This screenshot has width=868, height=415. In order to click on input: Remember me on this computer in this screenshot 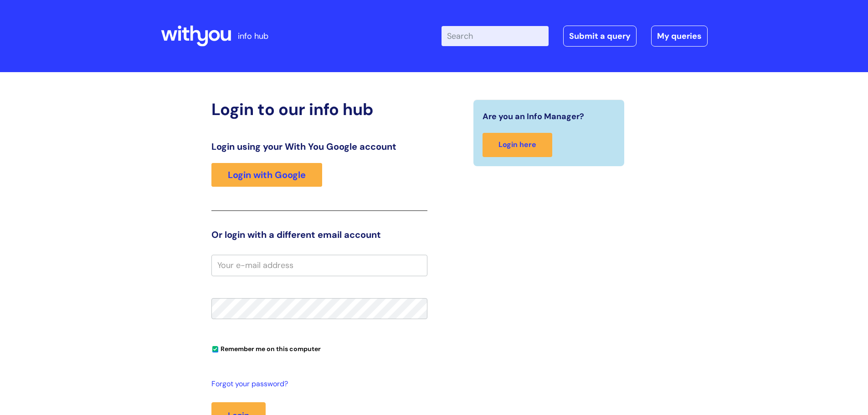, I will do `click(215, 349)`.